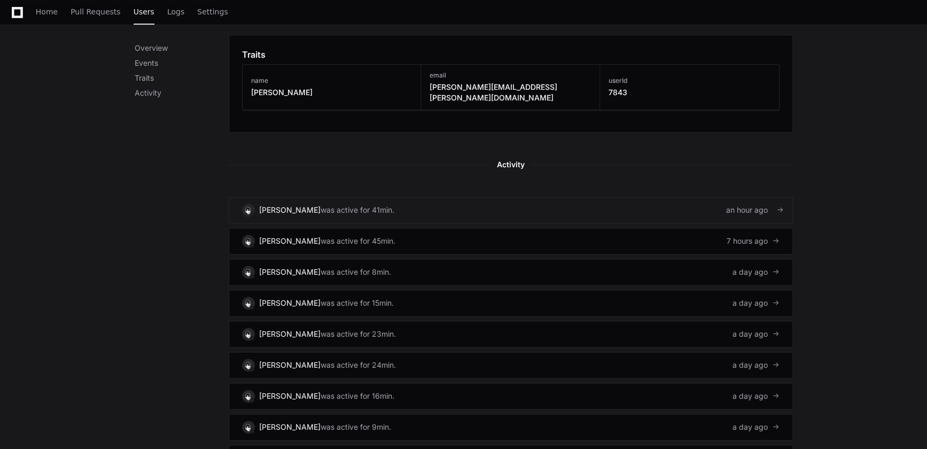 The height and width of the screenshot is (449, 927). I want to click on div: 7 hours ago, so click(753, 241).